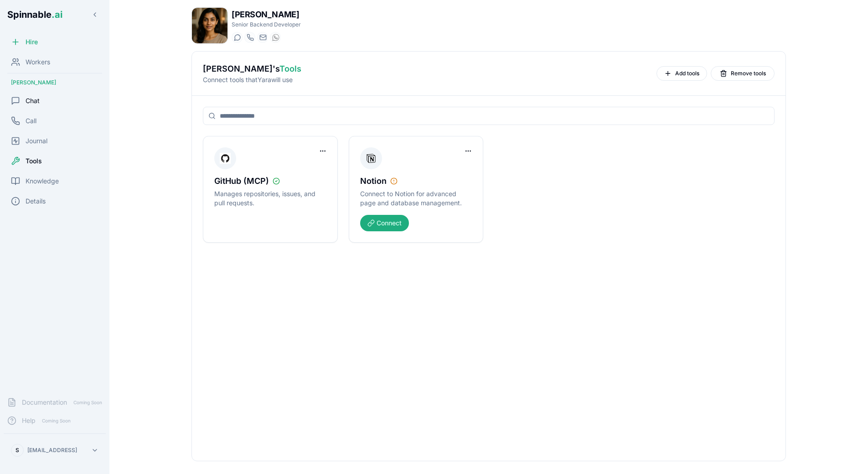 Image resolution: width=868 pixels, height=474 pixels. Describe the element at coordinates (226, 159) in the screenshot. I see `img: GitHub (MCP) icon` at that location.